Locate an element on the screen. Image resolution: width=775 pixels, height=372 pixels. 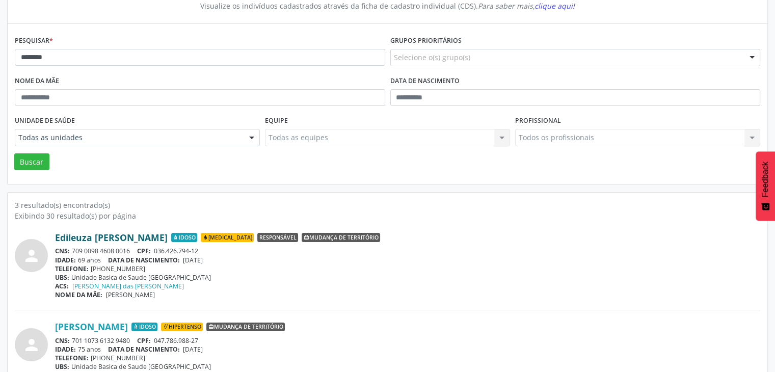
span: 036.426.794-12 is located at coordinates (176, 251).